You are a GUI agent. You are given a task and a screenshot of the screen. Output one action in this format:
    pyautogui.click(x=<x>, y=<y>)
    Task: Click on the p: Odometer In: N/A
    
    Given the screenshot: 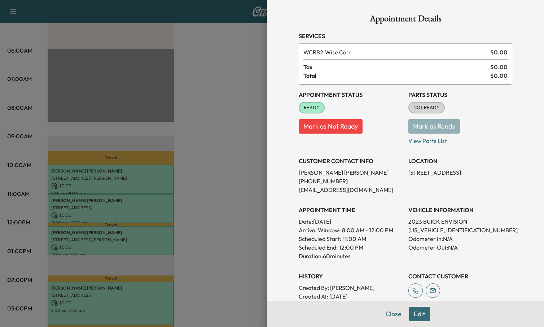 What is the action you would take?
    pyautogui.click(x=460, y=239)
    